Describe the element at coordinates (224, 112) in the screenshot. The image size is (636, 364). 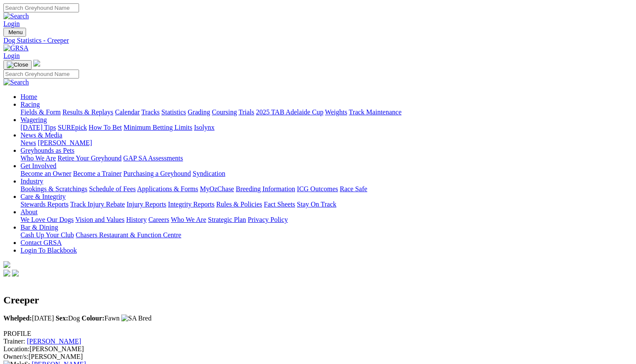
I see `a: Coursing` at that location.